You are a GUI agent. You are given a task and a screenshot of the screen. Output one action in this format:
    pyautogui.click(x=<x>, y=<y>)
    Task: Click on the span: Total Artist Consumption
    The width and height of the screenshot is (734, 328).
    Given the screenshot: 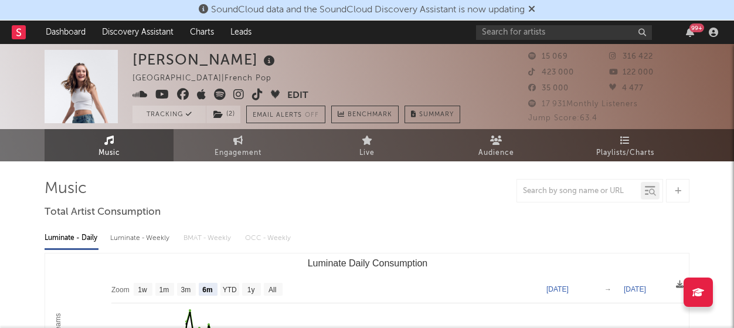 What is the action you would take?
    pyautogui.click(x=103, y=212)
    